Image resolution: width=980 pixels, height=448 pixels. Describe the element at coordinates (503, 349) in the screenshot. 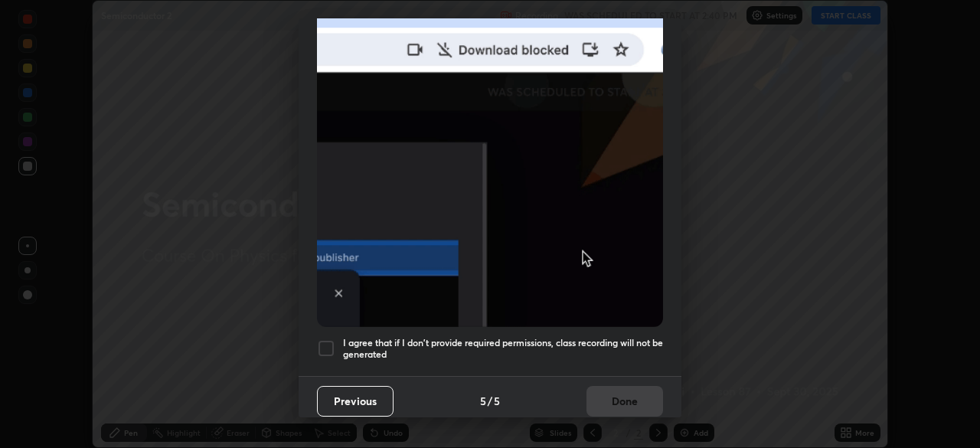

I see `h5: I agree that if I don't provide required permissions, class recording will not be generated` at that location.